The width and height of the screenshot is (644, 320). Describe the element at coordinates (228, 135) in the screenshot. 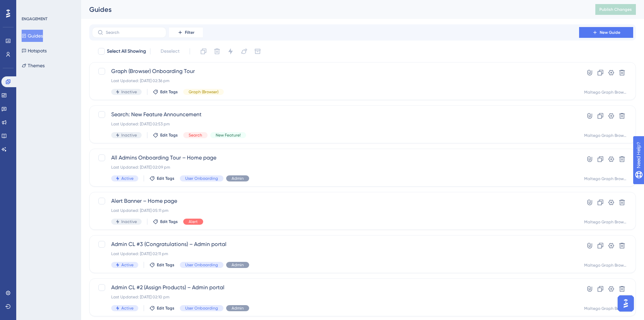

I see `span: New Feature!` at that location.